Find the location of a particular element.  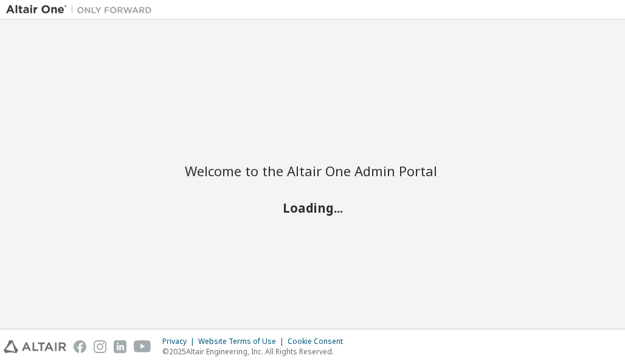

div: Website Terms of Use is located at coordinates (242, 342).